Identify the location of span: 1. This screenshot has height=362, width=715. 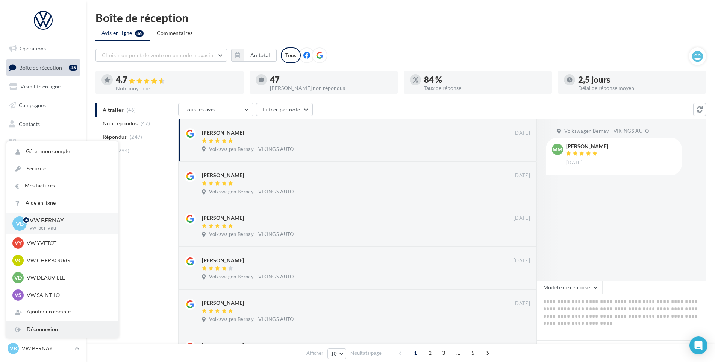
(415, 353).